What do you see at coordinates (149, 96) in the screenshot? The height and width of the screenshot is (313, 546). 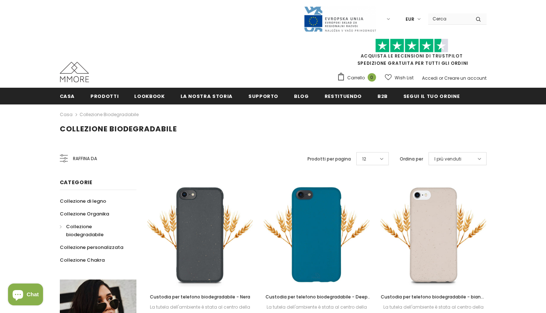 I see `span: Lookbook` at bounding box center [149, 96].